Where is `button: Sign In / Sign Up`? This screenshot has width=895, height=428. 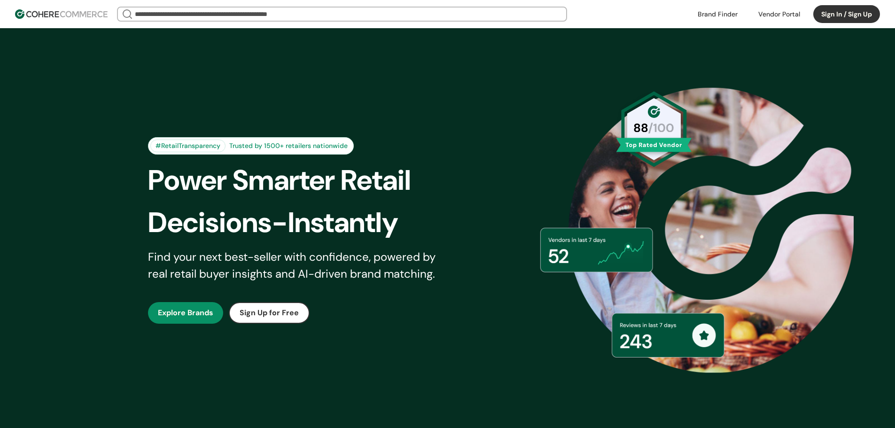 button: Sign In / Sign Up is located at coordinates (847, 14).